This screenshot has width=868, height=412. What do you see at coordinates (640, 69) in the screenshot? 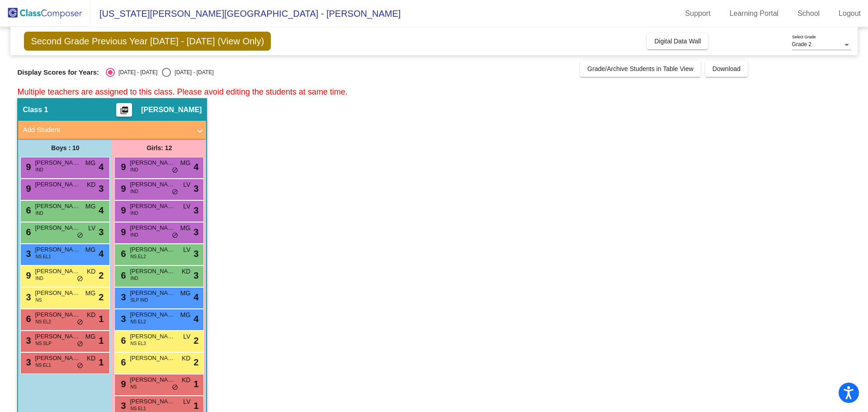
I see `span: Grade/Archive Students in Table View` at bounding box center [640, 69].